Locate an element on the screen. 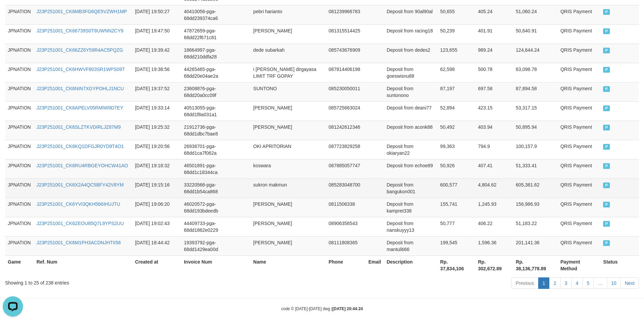  td: 50,239 is located at coordinates (456, 34).